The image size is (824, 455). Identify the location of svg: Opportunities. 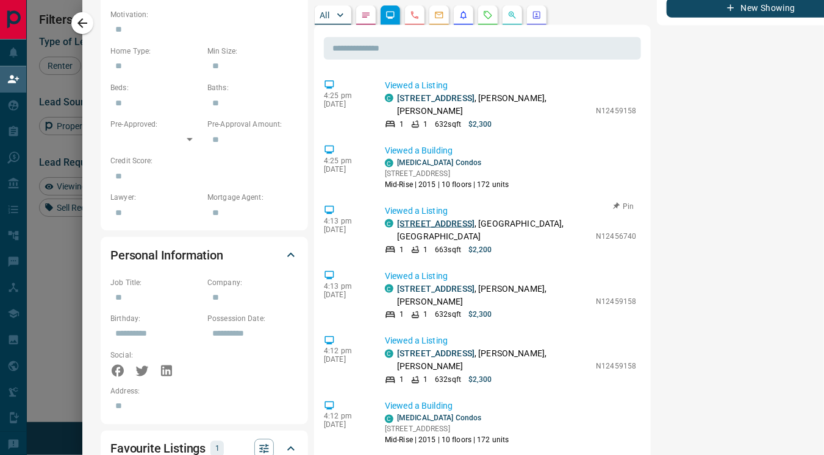
(512, 15).